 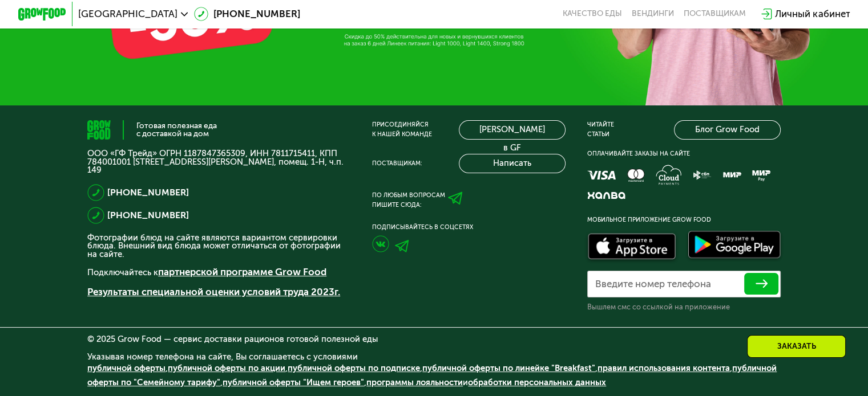 What do you see at coordinates (213, 292) in the screenshot?
I see `a: Результаты специальной оценки условий труда 2023г.` at bounding box center [213, 292].